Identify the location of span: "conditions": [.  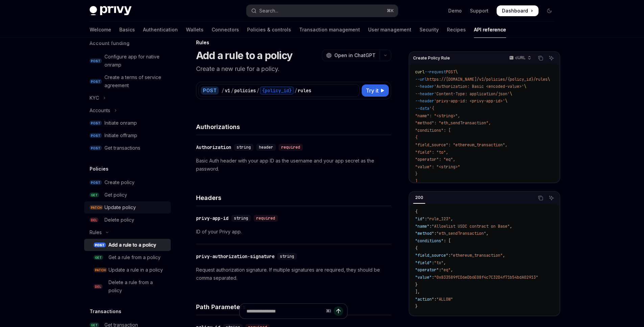
(433, 130).